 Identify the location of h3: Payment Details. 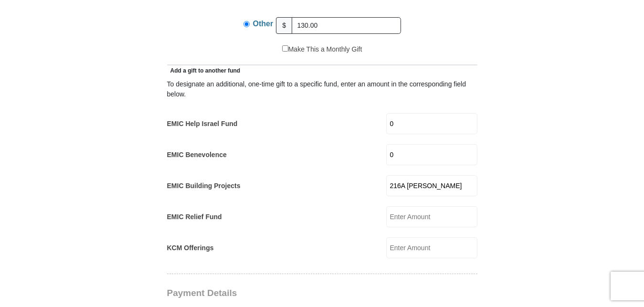
(289, 293).